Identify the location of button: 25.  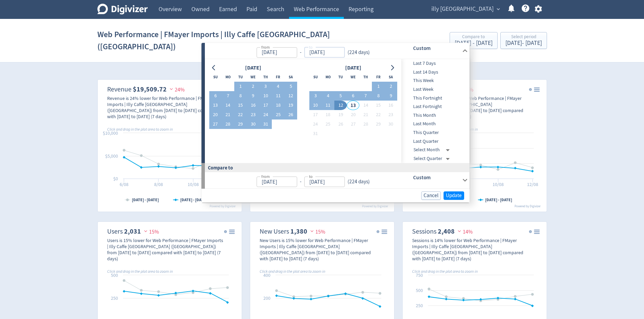
(278, 115).